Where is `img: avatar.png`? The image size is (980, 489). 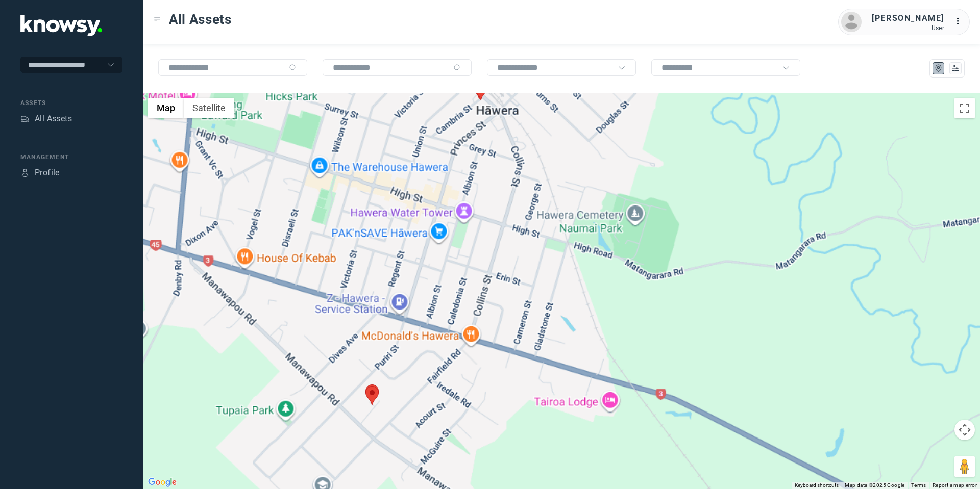 img: avatar.png is located at coordinates (852, 22).